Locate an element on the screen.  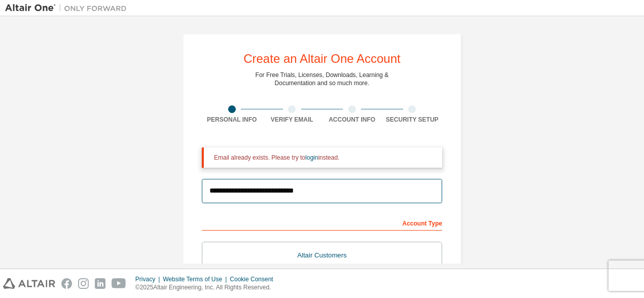
div: Security Setup is located at coordinates (412, 120).